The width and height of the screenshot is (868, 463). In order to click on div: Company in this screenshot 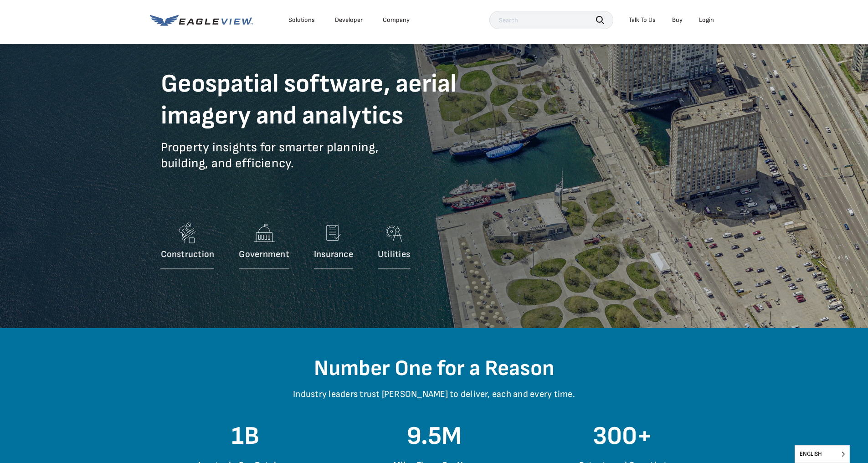, I will do `click(396, 20)`.